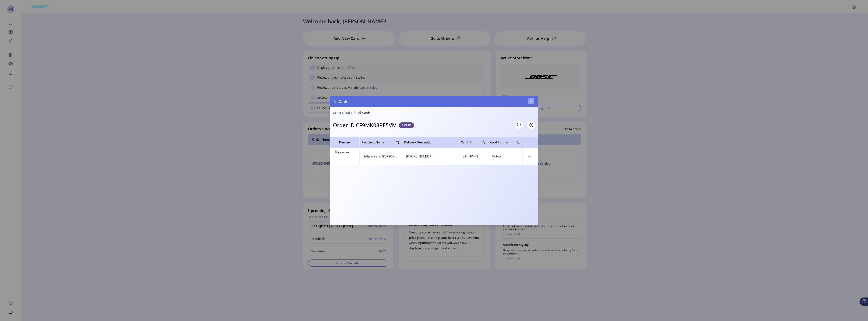 The height and width of the screenshot is (321, 868). Describe the element at coordinates (373, 143) in the screenshot. I see `span: Recipient Name` at that location.